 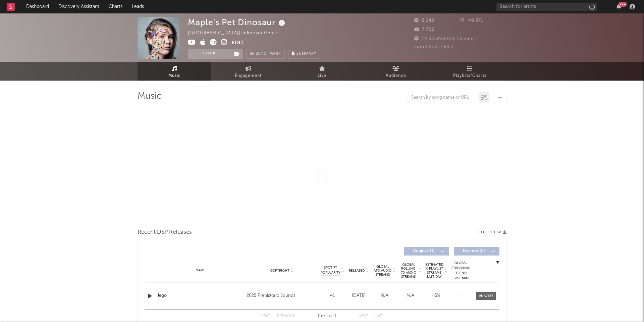 I want to click on button: First, so click(x=265, y=316).